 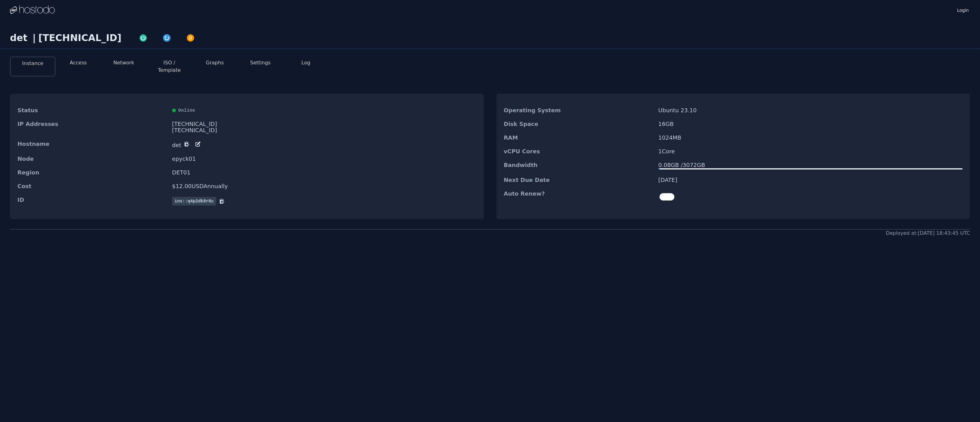 What do you see at coordinates (578, 111) in the screenshot?
I see `dt: Operating System` at bounding box center [578, 111].